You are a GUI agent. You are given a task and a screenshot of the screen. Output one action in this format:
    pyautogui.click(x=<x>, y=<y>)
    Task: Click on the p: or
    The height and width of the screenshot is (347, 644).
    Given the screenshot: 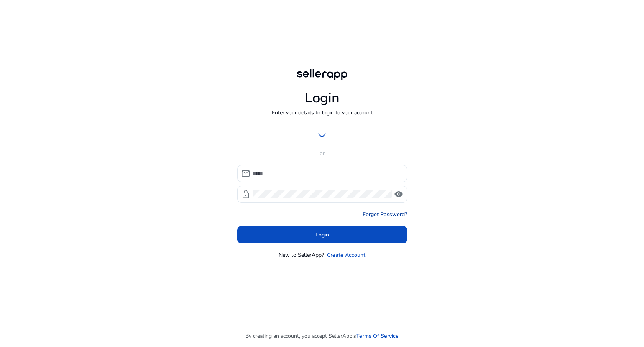 What is the action you would take?
    pyautogui.click(x=322, y=153)
    